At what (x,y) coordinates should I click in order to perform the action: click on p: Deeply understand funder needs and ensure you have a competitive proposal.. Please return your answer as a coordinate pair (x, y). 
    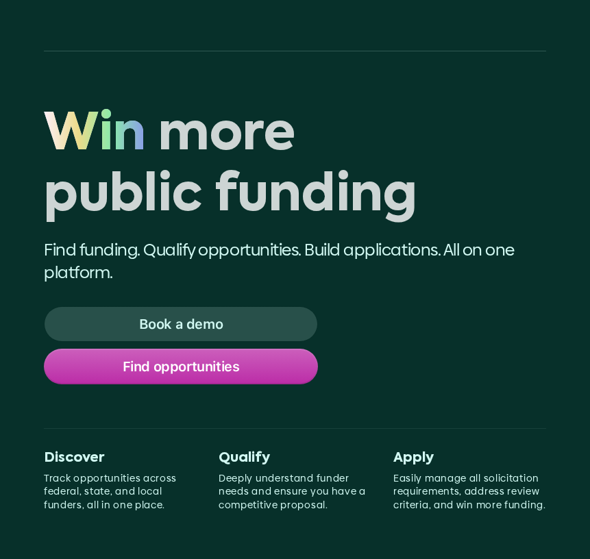
    Looking at the image, I should click on (295, 492).